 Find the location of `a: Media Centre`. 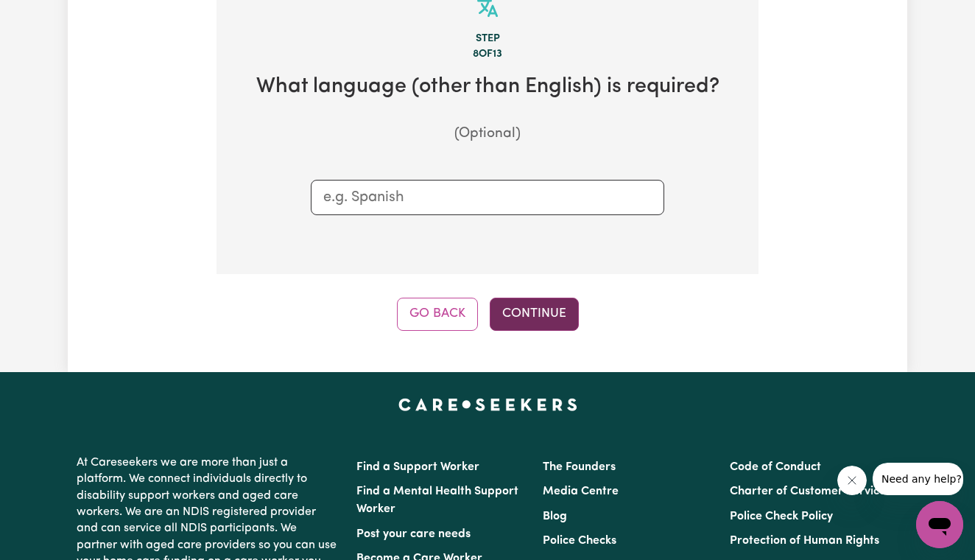

a: Media Centre is located at coordinates (580, 491).